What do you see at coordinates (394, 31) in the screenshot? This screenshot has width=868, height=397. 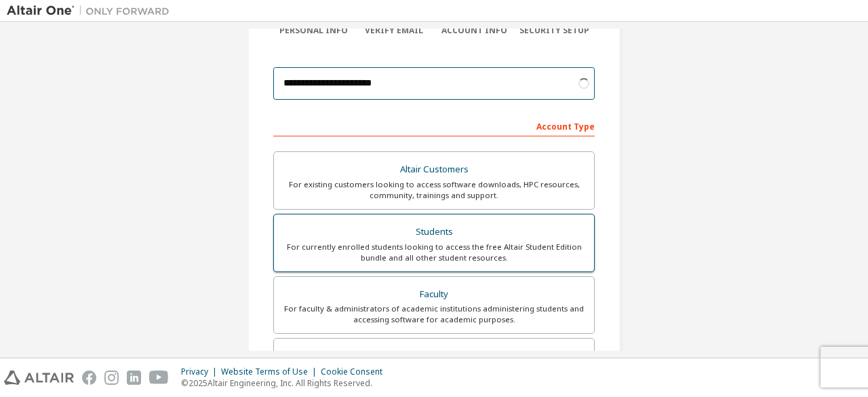 I see `div: Verify Email` at bounding box center [394, 31].